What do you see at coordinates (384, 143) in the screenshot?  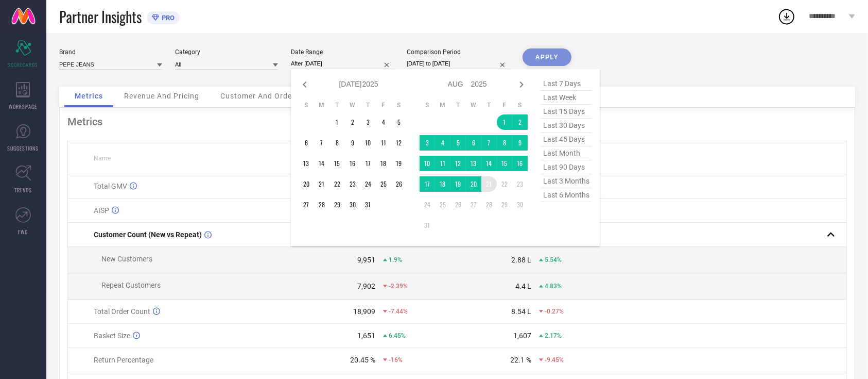 I see `td: Fri Jul 11 2025` at bounding box center [384, 143].